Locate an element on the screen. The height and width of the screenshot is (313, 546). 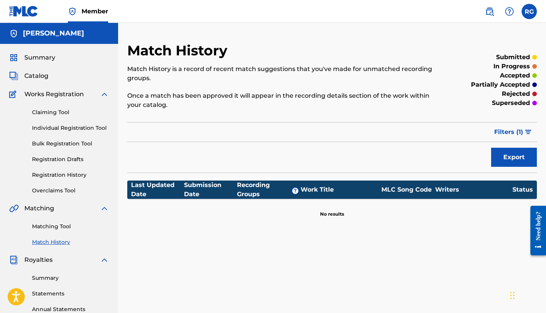
span: Filters ( 1 ) is located at coordinates (509, 132).